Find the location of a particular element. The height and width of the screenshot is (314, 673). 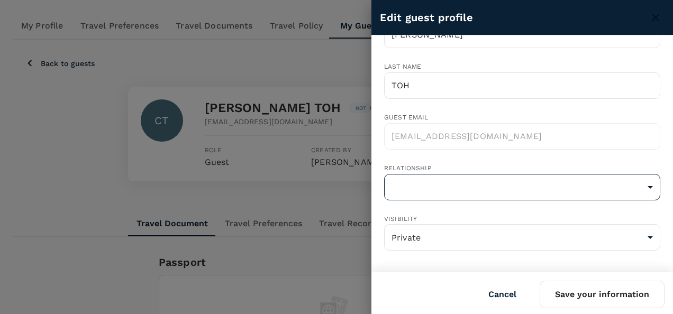

button: Cancel is located at coordinates (502, 295).